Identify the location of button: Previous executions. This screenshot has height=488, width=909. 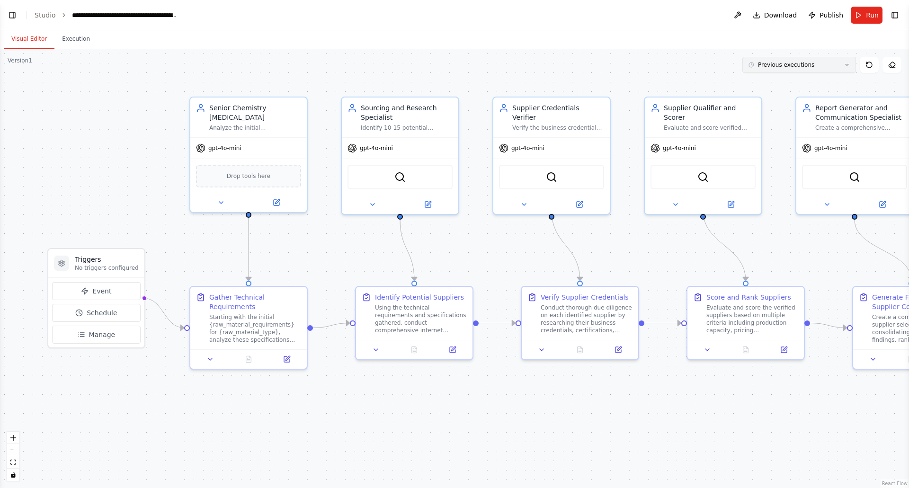
(799, 65).